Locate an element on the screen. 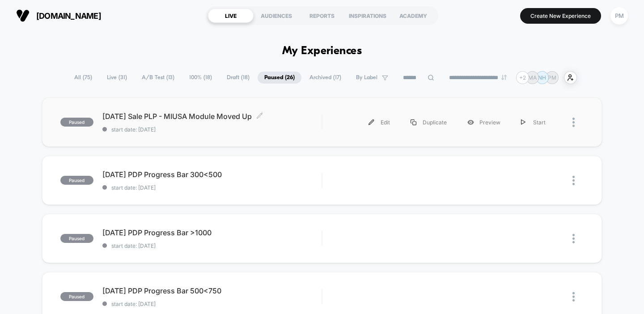 Image resolution: width=644 pixels, height=314 pixels. div: ACADEMY is located at coordinates (413, 16).